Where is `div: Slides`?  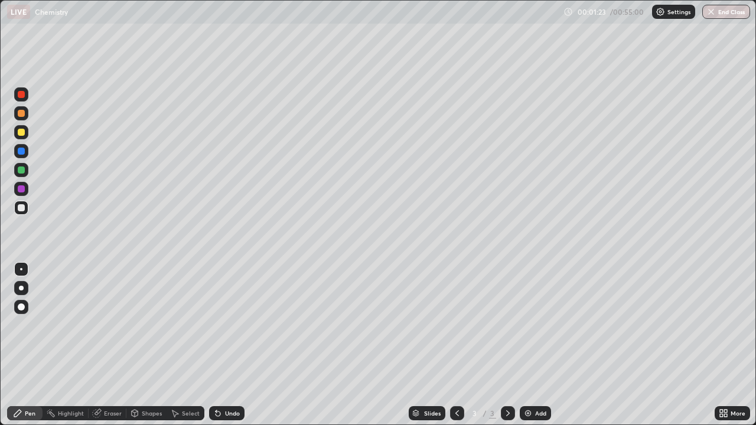 div: Slides is located at coordinates (433, 414).